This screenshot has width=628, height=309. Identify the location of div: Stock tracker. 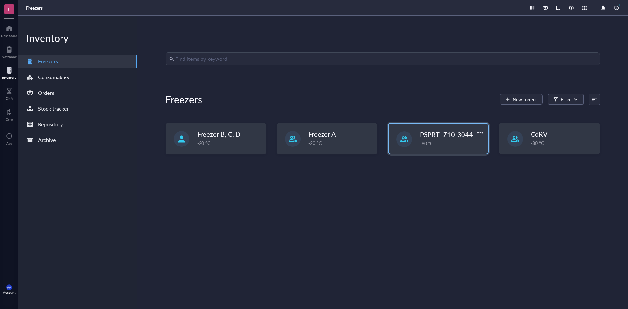
(53, 109).